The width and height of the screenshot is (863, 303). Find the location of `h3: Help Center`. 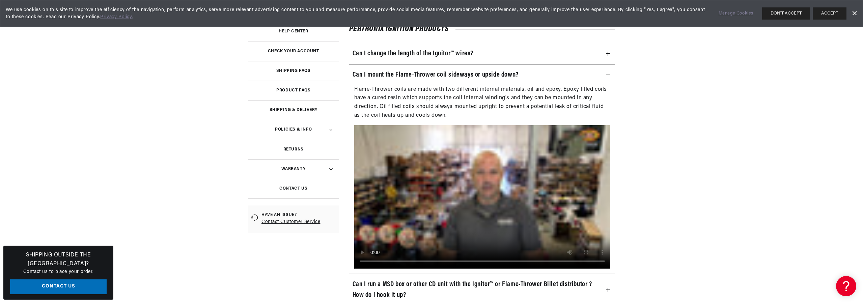

h3: Help Center is located at coordinates (294, 31).